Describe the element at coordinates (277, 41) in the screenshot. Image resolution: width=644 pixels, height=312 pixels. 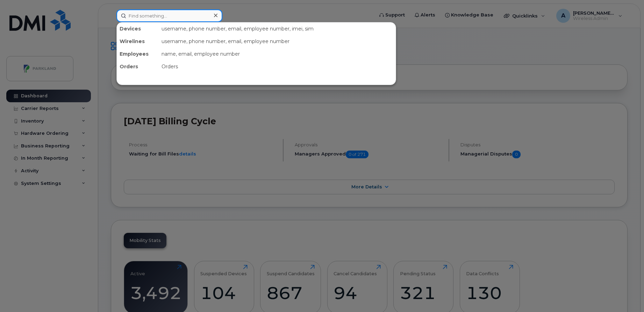
I see `div: username, phone number, email, employee number` at that location.